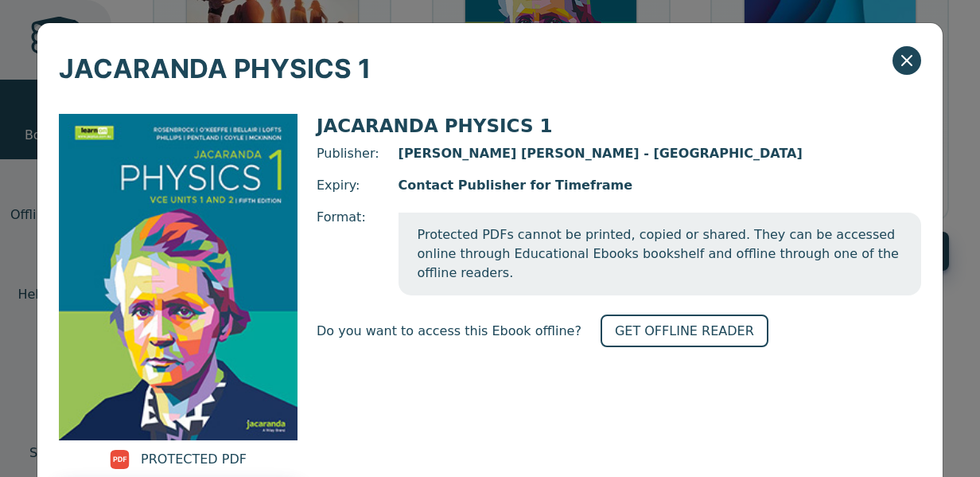  I want to click on div: Do you want to access this Ebook offline?, so click(619, 331).